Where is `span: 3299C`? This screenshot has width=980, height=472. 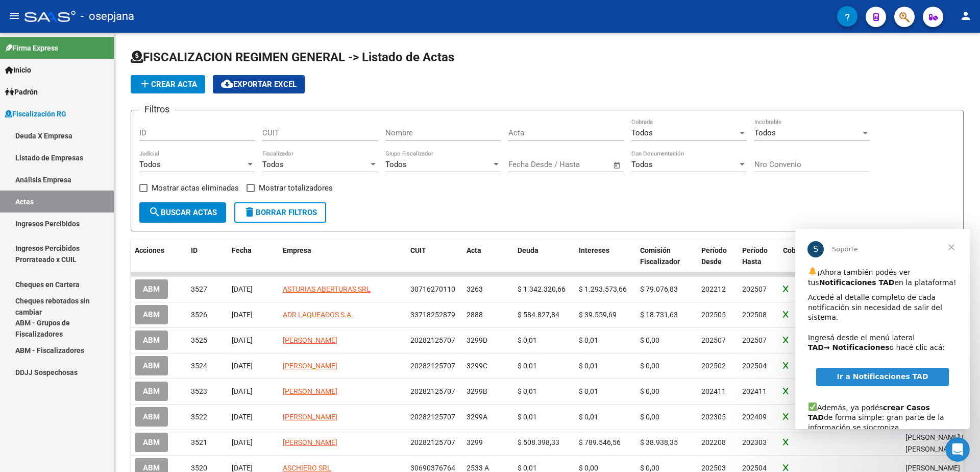 span: 3299C is located at coordinates (476, 365).